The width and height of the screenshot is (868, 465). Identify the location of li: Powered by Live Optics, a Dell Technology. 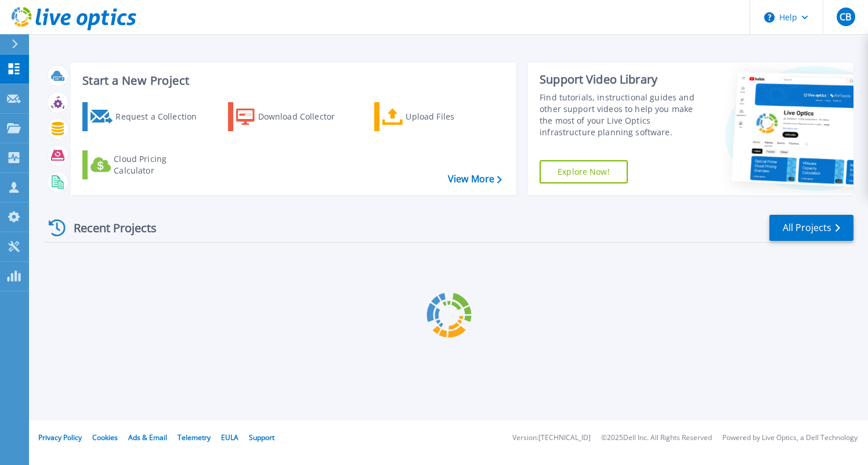
(790, 438).